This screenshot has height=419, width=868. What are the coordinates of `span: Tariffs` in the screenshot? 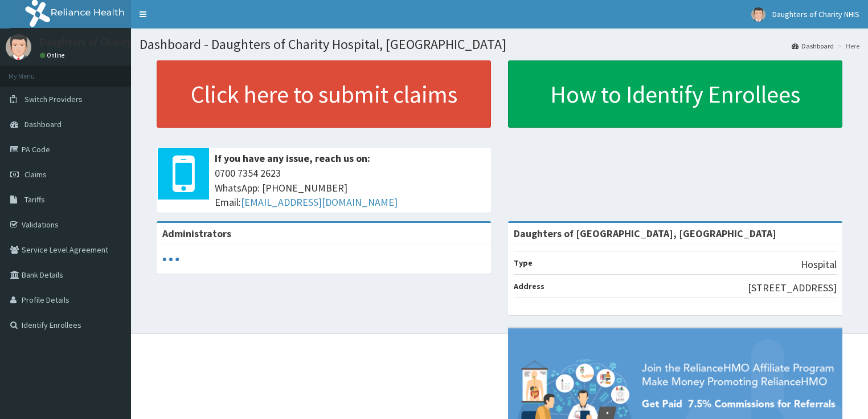 It's located at (35, 200).